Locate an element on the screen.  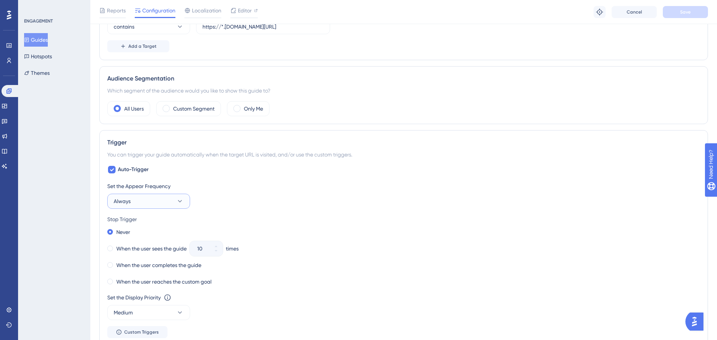
span: Configuration is located at coordinates (159, 11).